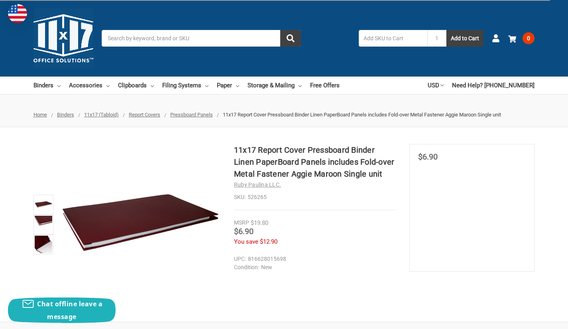 The image size is (568, 329). I want to click on input: Add SKU to Cart, so click(393, 38).